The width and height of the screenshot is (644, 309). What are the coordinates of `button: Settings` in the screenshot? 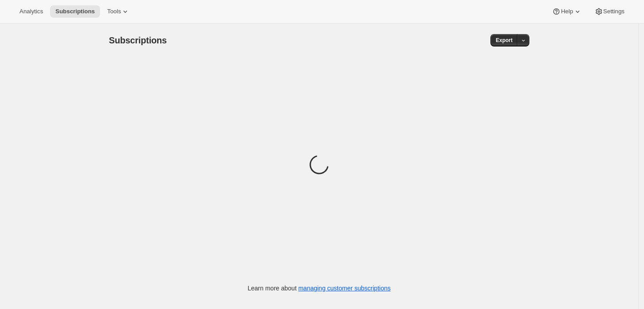 It's located at (609, 12).